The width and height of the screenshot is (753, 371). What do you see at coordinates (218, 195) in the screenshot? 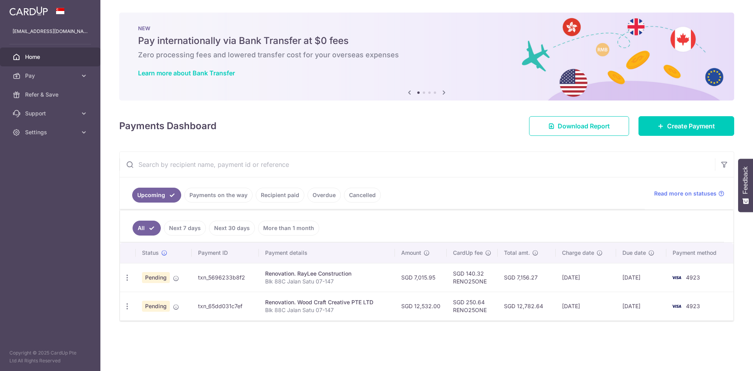
I see `a: Payments on the way` at bounding box center [218, 195].